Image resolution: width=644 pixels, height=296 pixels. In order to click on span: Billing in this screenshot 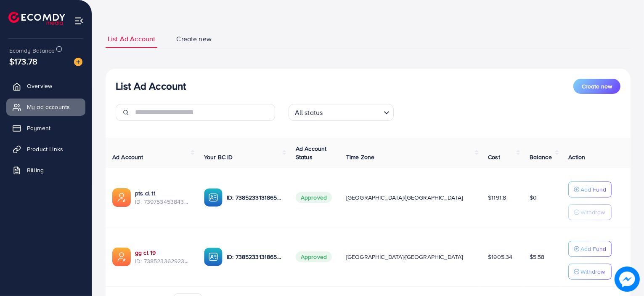, I will do `click(35, 170)`.